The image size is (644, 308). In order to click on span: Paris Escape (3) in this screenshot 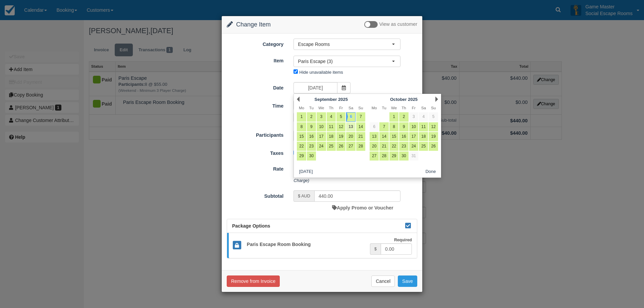, I will do `click(344, 61)`.